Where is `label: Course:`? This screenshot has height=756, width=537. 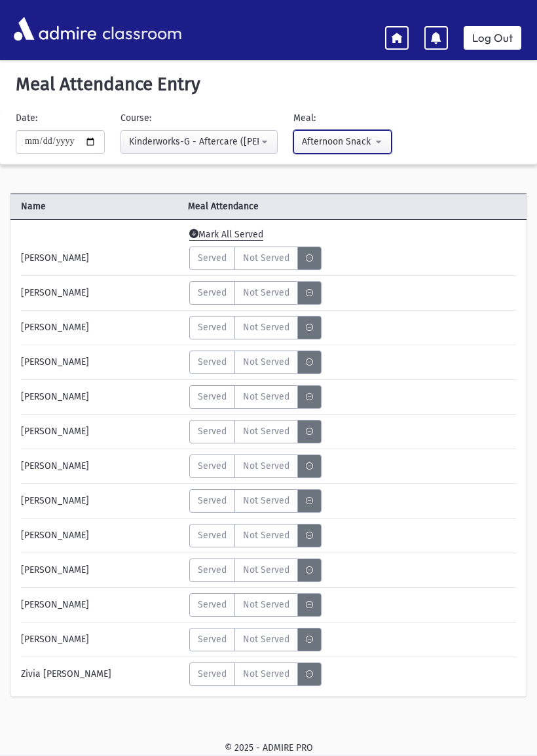 label: Course: is located at coordinates (136, 118).